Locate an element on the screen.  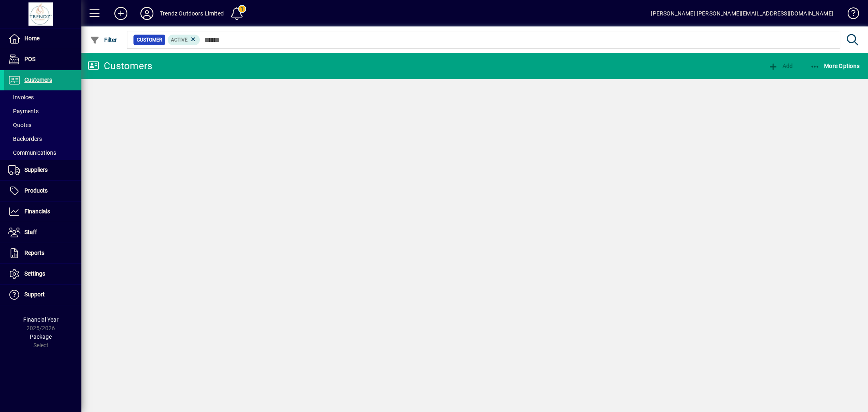
span: Support is located at coordinates (35, 295).